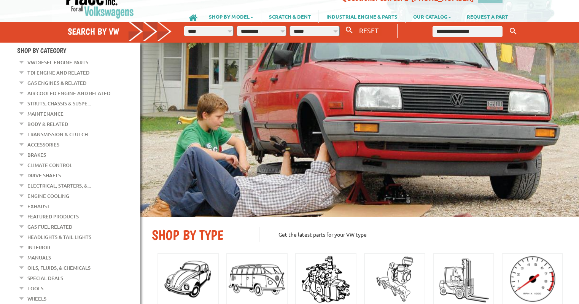 The height and width of the screenshot is (304, 579). Describe the element at coordinates (69, 93) in the screenshot. I see `a: Air Cooled Engine and Related` at that location.